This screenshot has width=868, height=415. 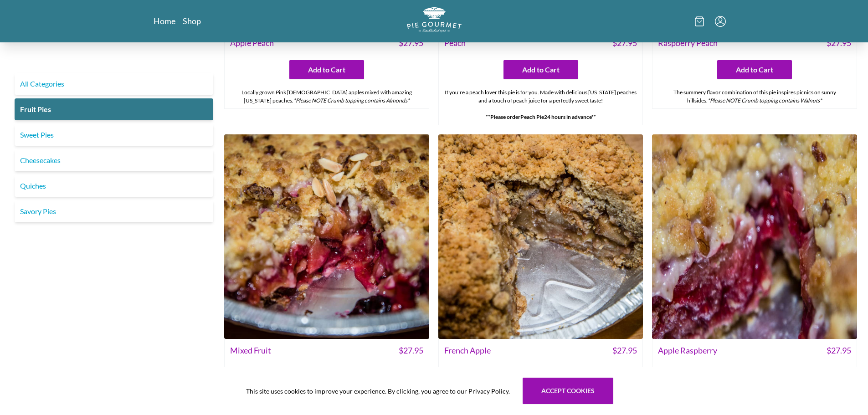 What do you see at coordinates (755, 237) in the screenshot?
I see `img: Apple Raspberry` at bounding box center [755, 237].